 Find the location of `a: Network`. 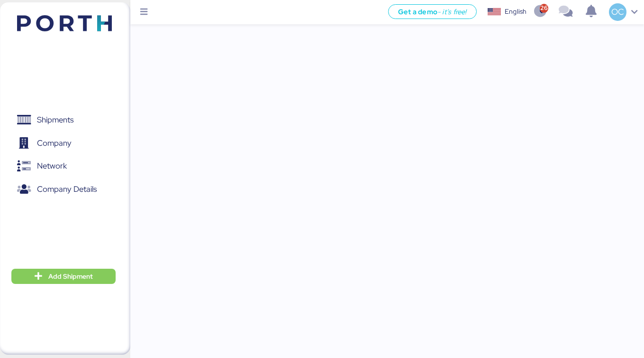

a: Network is located at coordinates (61, 166).